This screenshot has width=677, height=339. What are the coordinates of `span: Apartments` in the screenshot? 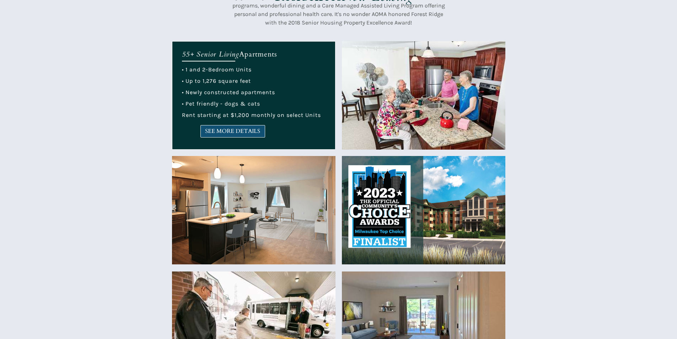 It's located at (258, 54).